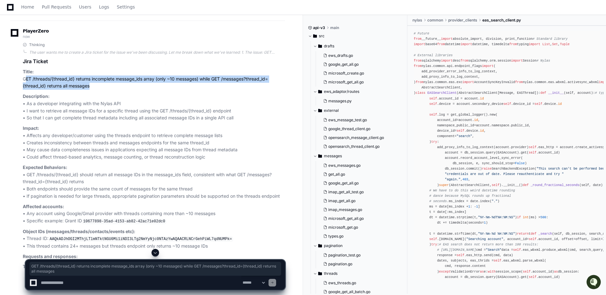  What do you see at coordinates (319, 28) in the screenshot?
I see `span: api-v3` at bounding box center [319, 28].